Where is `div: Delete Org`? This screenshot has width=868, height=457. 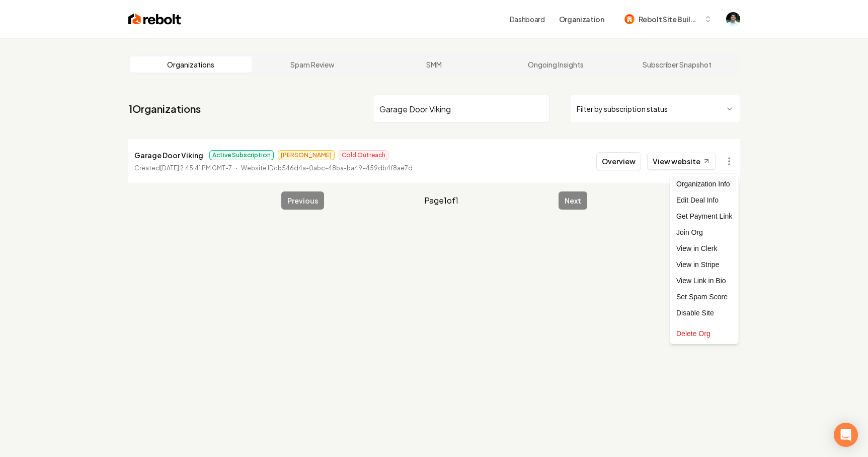
div: Delete Org is located at coordinates (704, 334).